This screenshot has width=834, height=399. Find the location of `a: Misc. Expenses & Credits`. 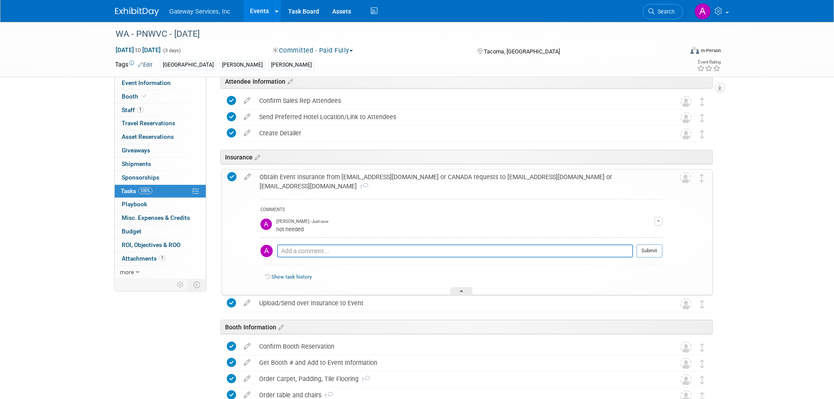

a: Misc. Expenses & Credits is located at coordinates (160, 218).